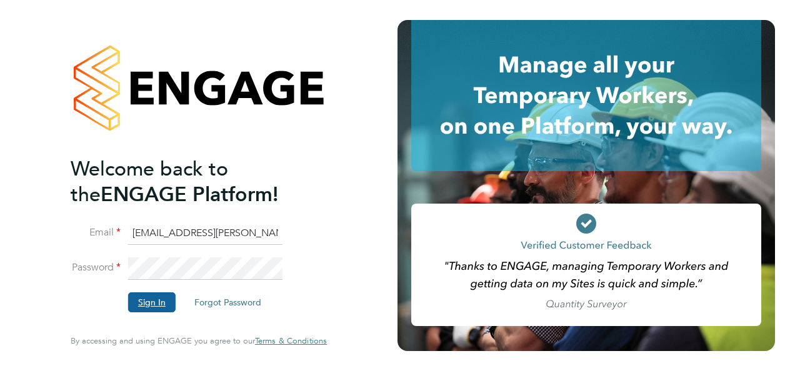 This screenshot has height=371, width=795. I want to click on span: Welcome back to the, so click(149, 182).